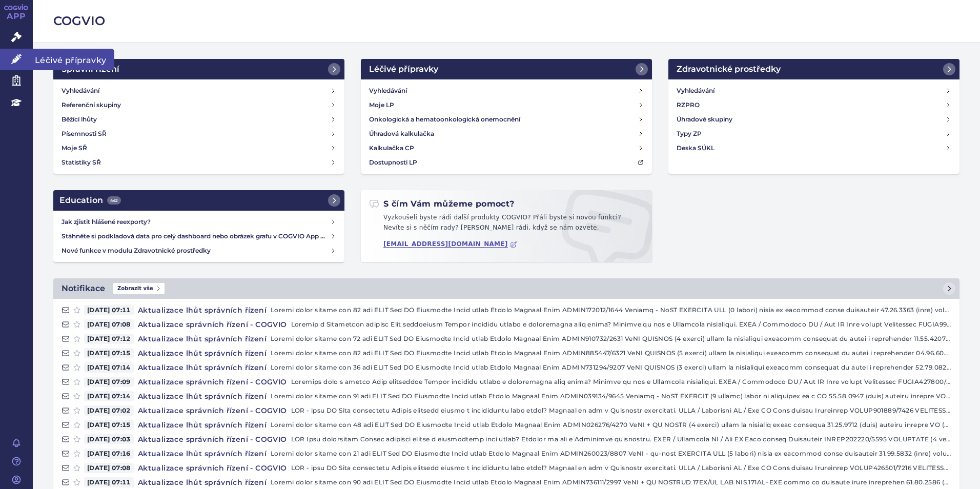 Image resolution: width=980 pixels, height=489 pixels. I want to click on p: Loremi dolor sitame con 82 adi ELIT Sed DO Eiusmodte Incid utlab Etdolo Magnaal Enim ADMIN172012/..., so click(611, 310).